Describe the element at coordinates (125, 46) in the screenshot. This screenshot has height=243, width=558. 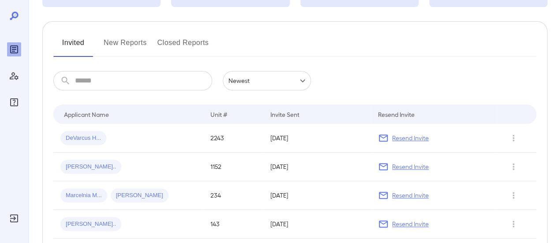
I see `button: New Reports` at that location.